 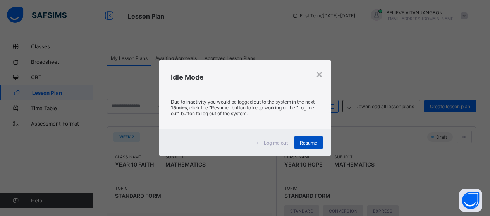 What do you see at coordinates (276, 143) in the screenshot?
I see `span: Log me out` at bounding box center [276, 143].